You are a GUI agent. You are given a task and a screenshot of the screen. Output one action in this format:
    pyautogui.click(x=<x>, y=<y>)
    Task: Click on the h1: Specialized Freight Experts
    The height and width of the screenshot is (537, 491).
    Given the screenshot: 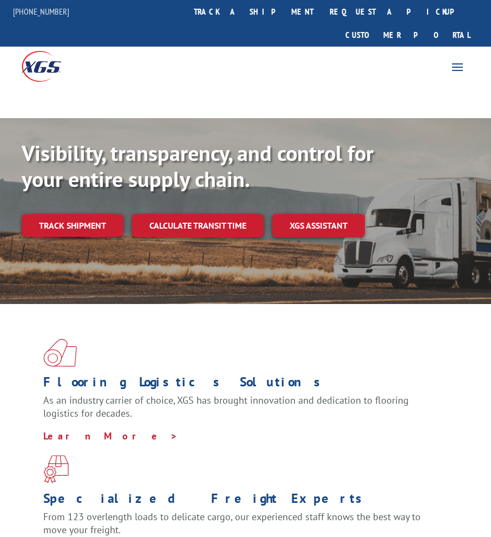 What is the action you would take?
    pyautogui.click(x=241, y=501)
    